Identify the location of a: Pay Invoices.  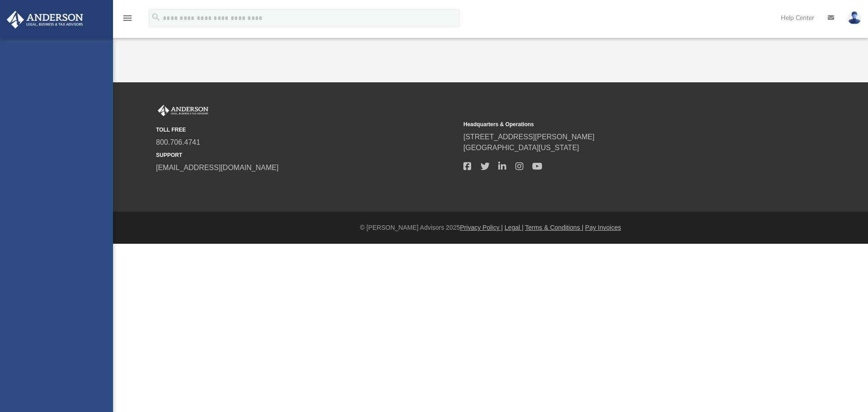
(602, 227).